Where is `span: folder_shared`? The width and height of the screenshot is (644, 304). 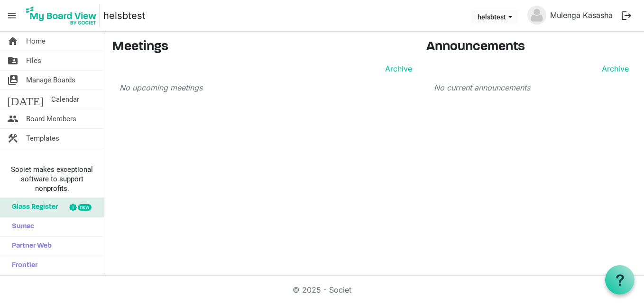 span: folder_shared is located at coordinates (13, 61).